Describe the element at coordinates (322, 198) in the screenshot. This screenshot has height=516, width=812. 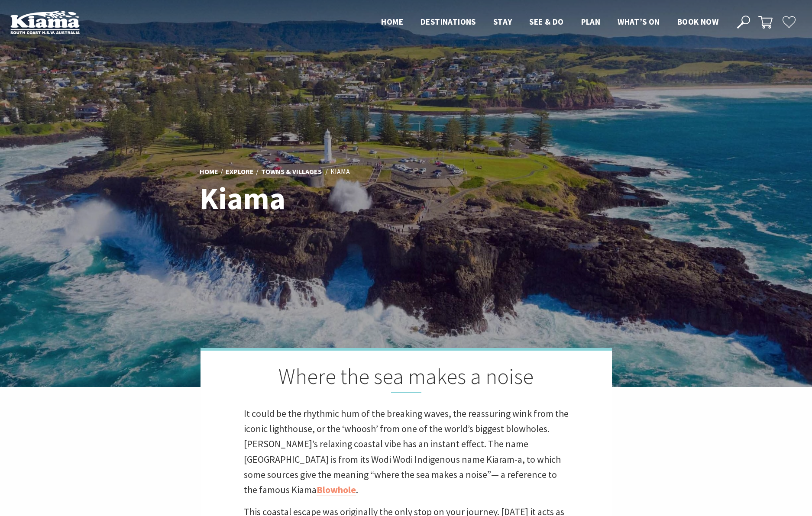
I see `h1: Kiama` at that location.